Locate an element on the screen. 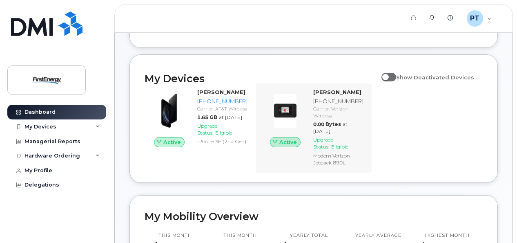 The width and height of the screenshot is (517, 243). p: Highest month is located at coordinates (447, 235).